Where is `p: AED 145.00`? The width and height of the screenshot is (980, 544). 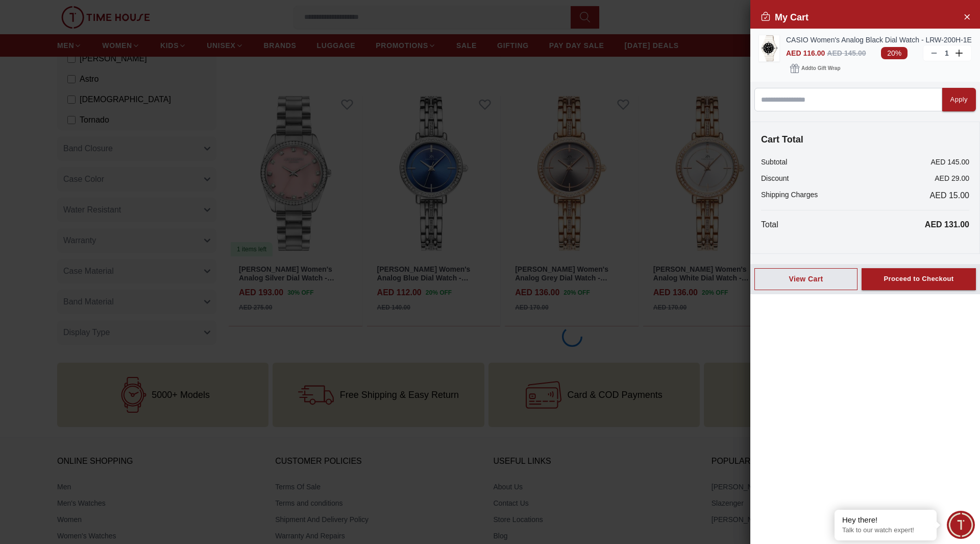 p: AED 145.00 is located at coordinates (950, 162).